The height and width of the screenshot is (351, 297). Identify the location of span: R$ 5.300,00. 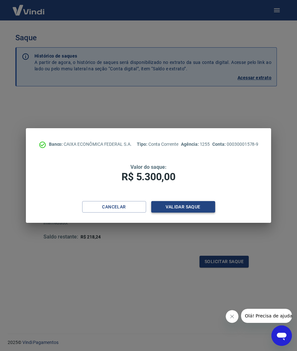
(148, 177).